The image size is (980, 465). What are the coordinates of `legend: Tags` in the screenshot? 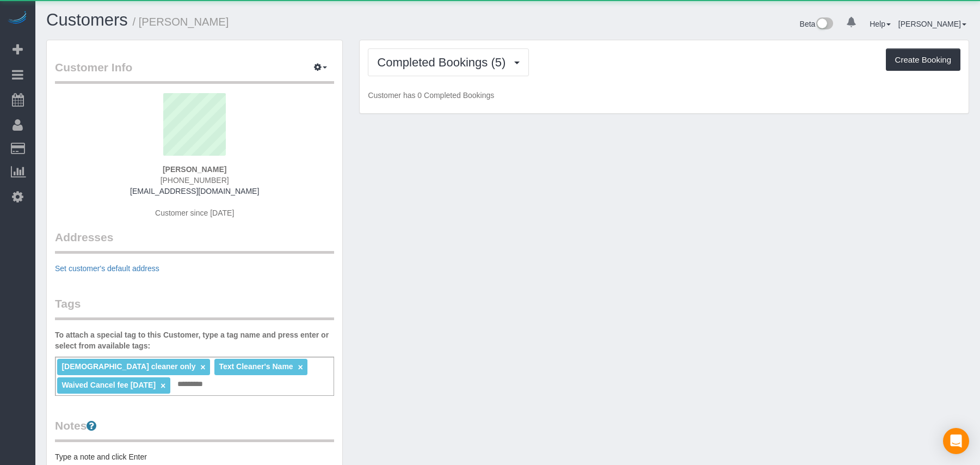 It's located at (194, 307).